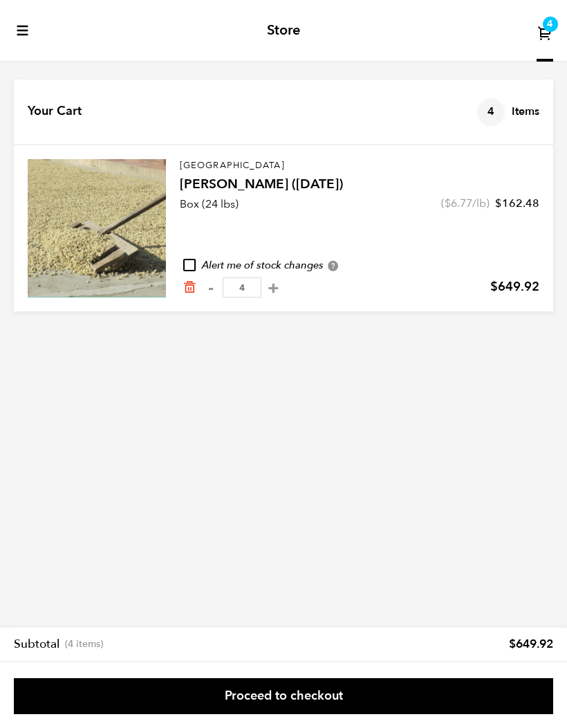 This screenshot has height=728, width=567. Describe the element at coordinates (459, 203) in the screenshot. I see `bdi: 6.77` at that location.